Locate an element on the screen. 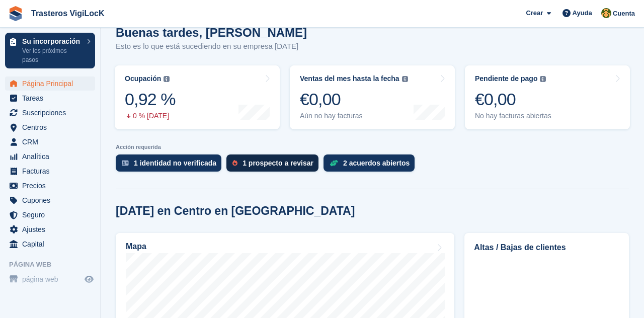 Image resolution: width=644 pixels, height=318 pixels. a: Ventas del mes hasta la fecha €0,00 Aún no hay facturas is located at coordinates (372, 97).